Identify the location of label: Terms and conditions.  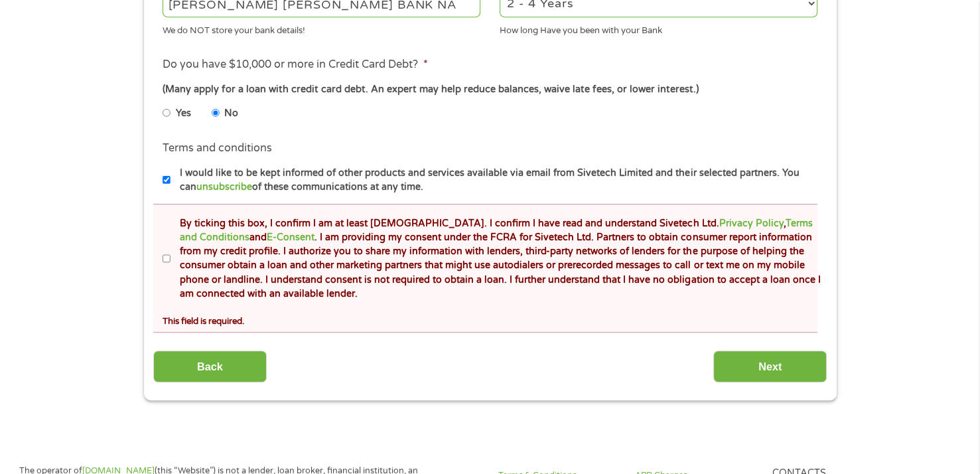
(217, 148).